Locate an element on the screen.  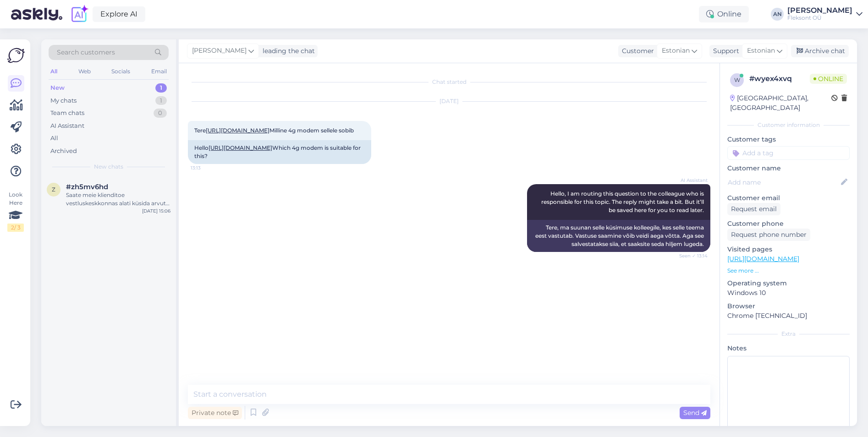
div: Hello Which 4g modem is suitable for this? is located at coordinates (280, 152).